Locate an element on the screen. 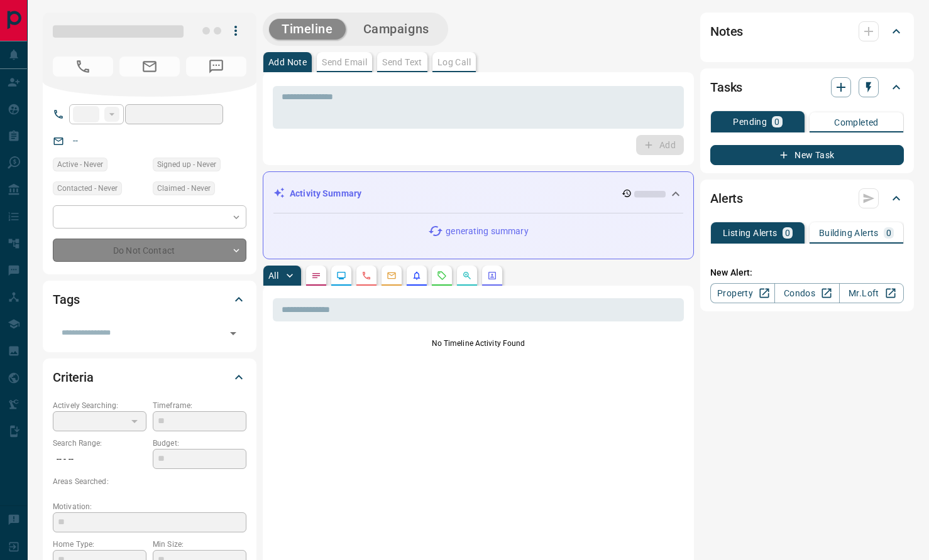  p: Pending is located at coordinates (750, 122).